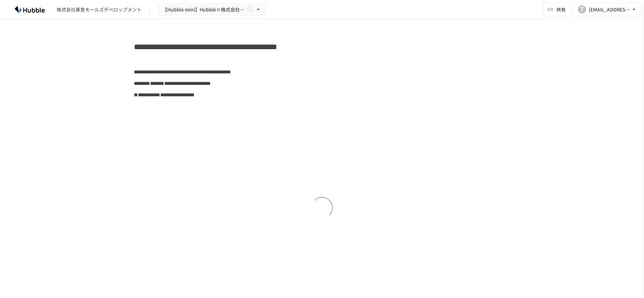 The height and width of the screenshot is (298, 644). Describe the element at coordinates (582, 10) in the screenshot. I see `div: T` at that location.